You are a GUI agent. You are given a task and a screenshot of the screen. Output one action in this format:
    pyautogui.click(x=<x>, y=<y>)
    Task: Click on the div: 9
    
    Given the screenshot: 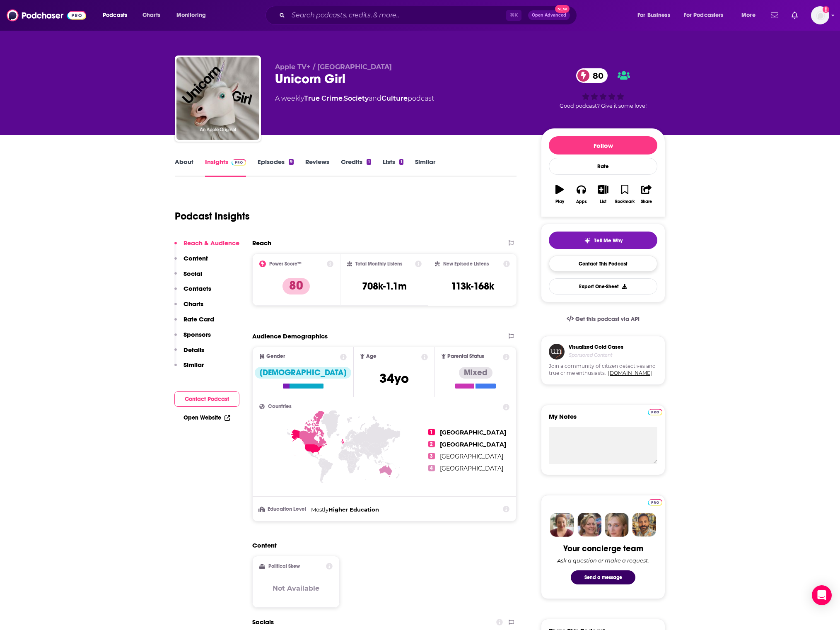 What is the action you would take?
    pyautogui.click(x=291, y=162)
    